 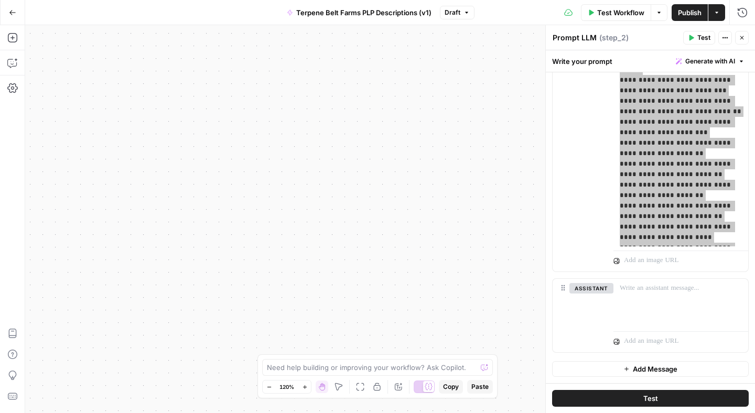 What do you see at coordinates (615, 13) in the screenshot?
I see `button: Test Workflow` at bounding box center [615, 13].